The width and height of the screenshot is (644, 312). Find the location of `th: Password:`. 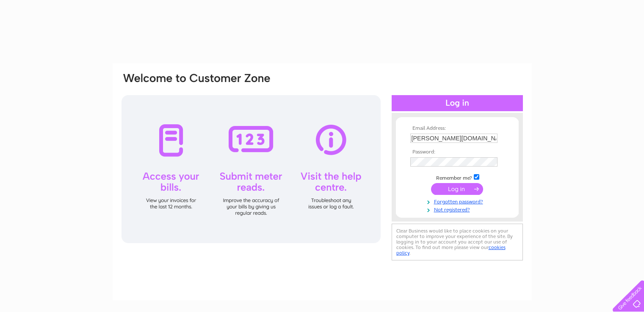

th: Password: is located at coordinates (458, 152).